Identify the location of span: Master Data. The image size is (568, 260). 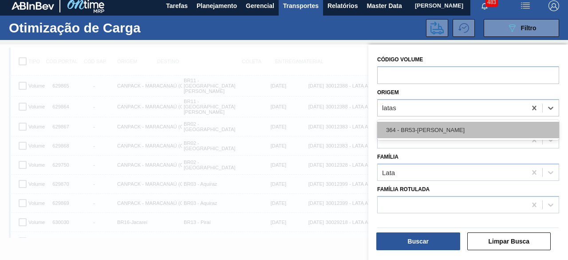
(384, 6).